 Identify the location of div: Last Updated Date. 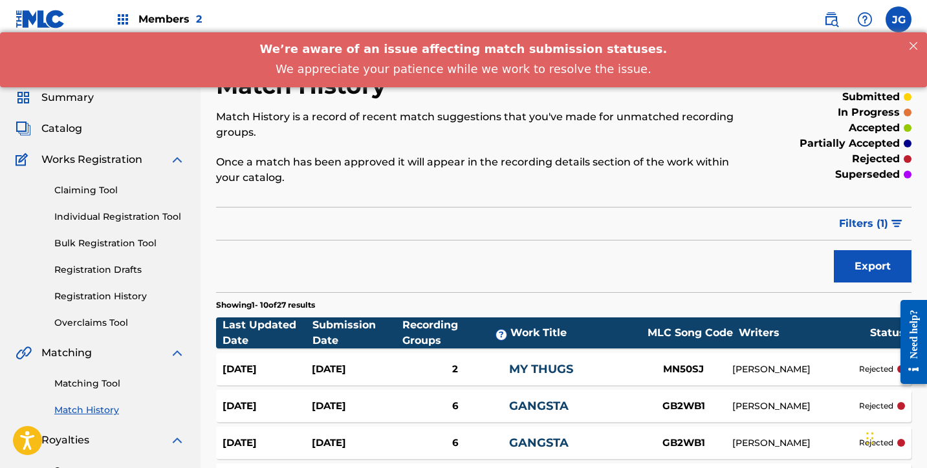
(267, 333).